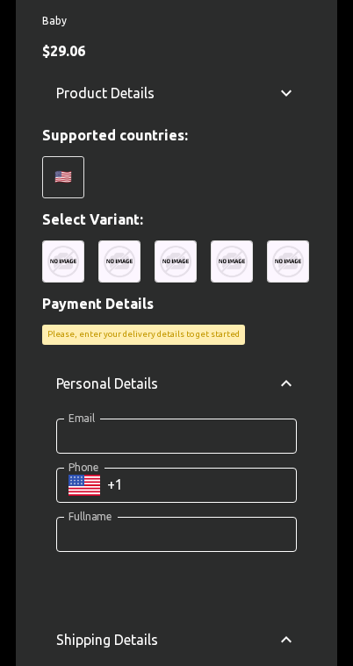  What do you see at coordinates (84, 485) in the screenshot?
I see `button: Select country` at bounding box center [84, 485].